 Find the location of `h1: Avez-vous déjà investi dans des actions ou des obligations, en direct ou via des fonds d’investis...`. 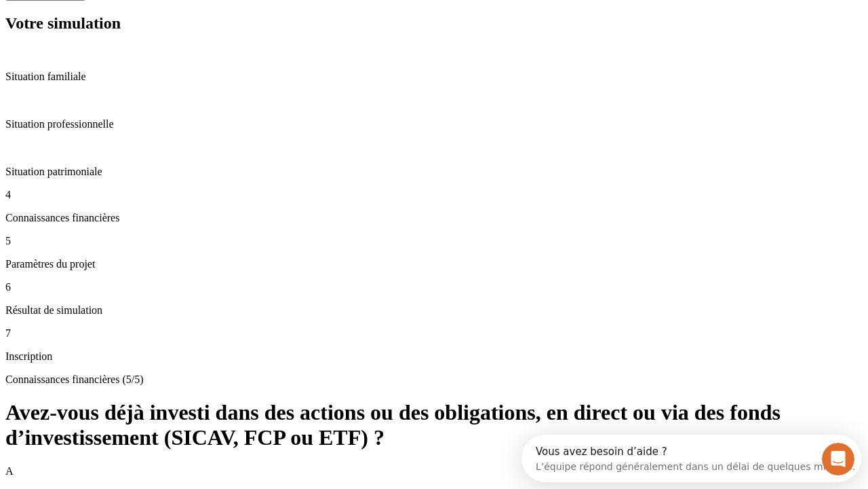

h1: Avez-vous déjà investi dans des actions ou des obligations, en direct ou via des fonds d’investis... is located at coordinates (434, 425).